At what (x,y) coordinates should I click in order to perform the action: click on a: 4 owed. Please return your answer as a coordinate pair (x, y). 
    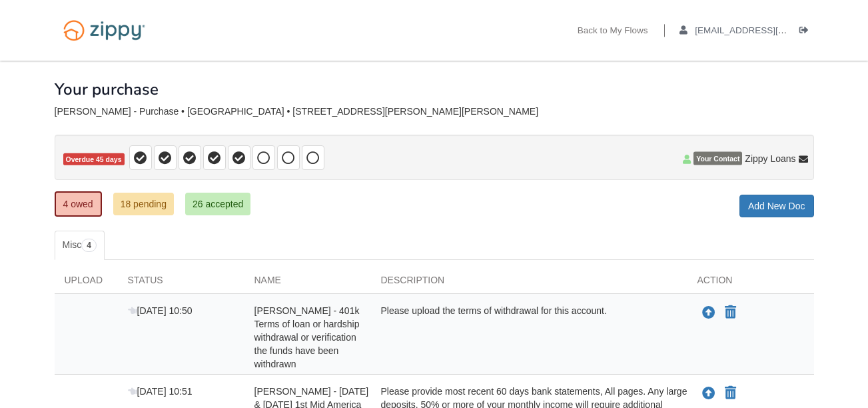
    Looking at the image, I should click on (78, 204).